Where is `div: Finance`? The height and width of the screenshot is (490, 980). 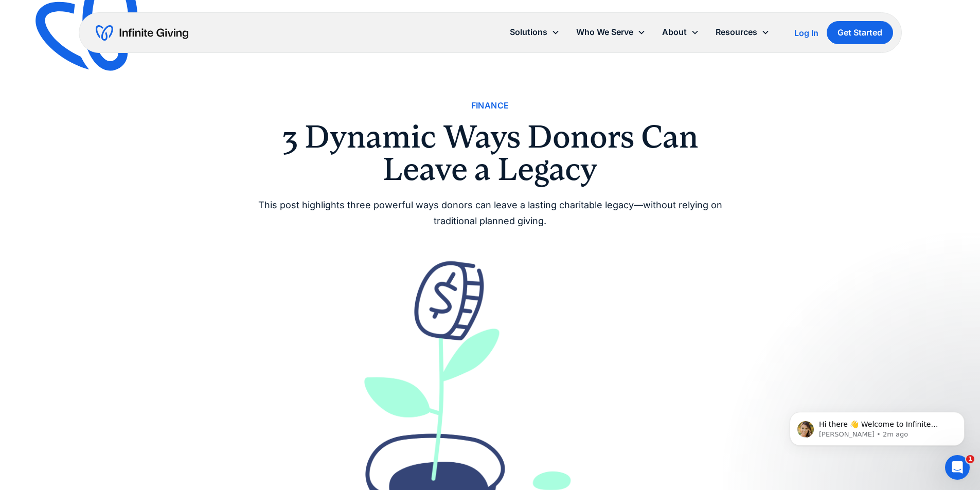 div: Finance is located at coordinates (490, 106).